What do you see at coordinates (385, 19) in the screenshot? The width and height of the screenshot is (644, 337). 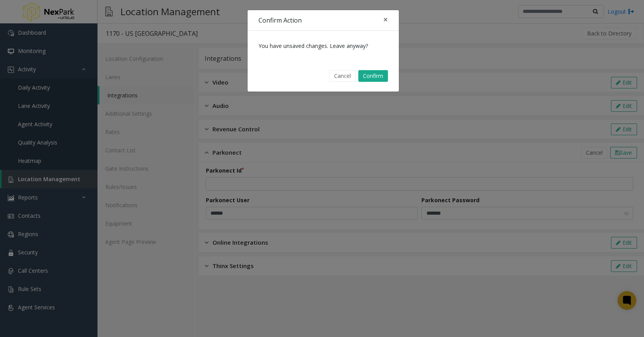 I see `button: Close` at bounding box center [385, 19].